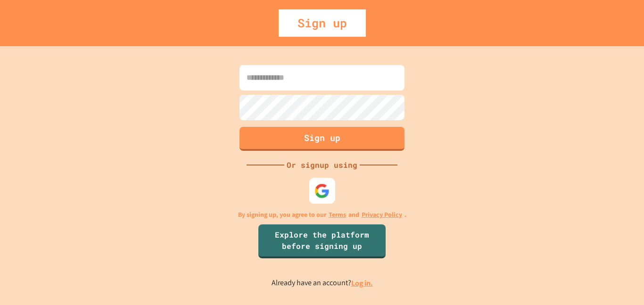  What do you see at coordinates (322, 241) in the screenshot?
I see `a: Explore the platform before signing up` at bounding box center [322, 241].